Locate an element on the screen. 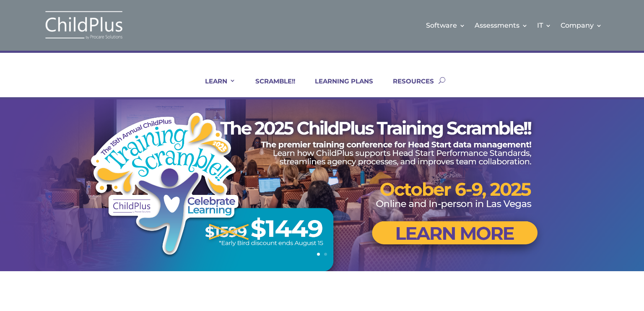 The height and width of the screenshot is (311, 644). a: IT is located at coordinates (544, 25).